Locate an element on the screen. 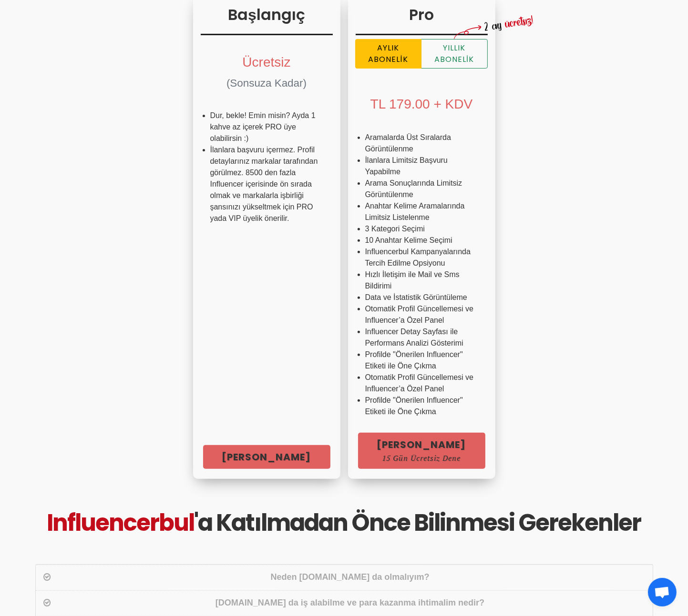  label: Aylık Abonelik is located at coordinates (388, 54).